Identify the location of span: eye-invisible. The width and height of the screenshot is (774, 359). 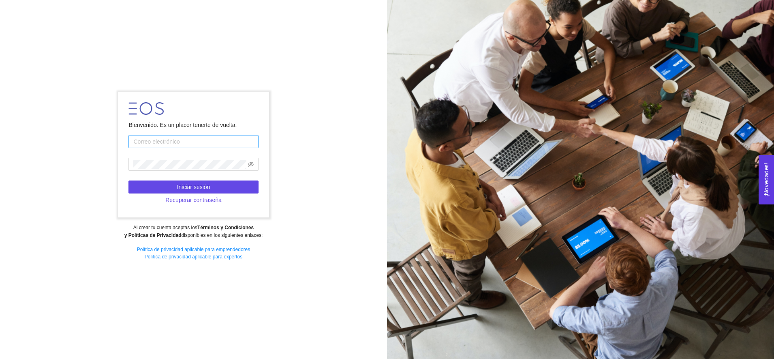
(251, 164).